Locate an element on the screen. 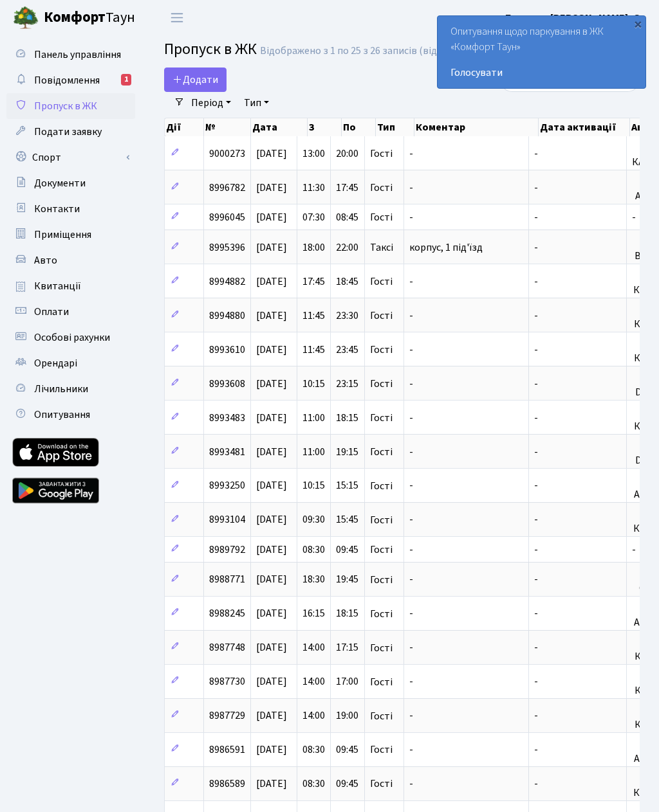  a: Авто is located at coordinates (71, 261).